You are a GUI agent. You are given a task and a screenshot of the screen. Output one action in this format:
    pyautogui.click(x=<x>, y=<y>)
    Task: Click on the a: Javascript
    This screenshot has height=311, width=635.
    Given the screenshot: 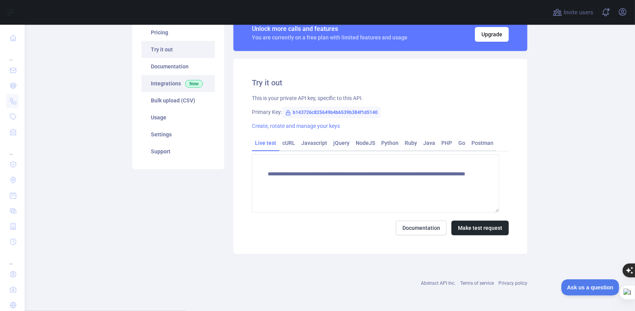 What is the action you would take?
    pyautogui.click(x=314, y=143)
    